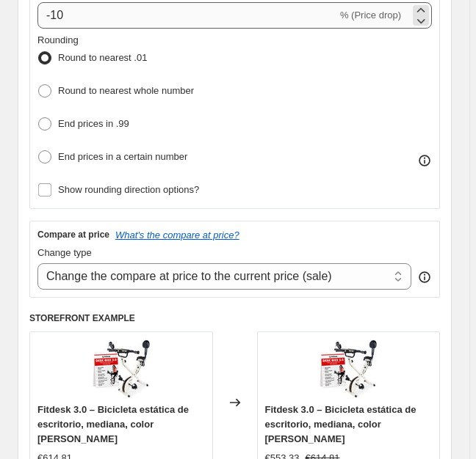 The height and width of the screenshot is (459, 476). What do you see at coordinates (126, 90) in the screenshot?
I see `span: Round to nearest whole number` at bounding box center [126, 90].